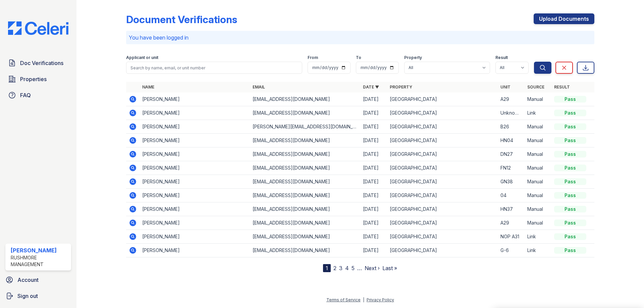 Image resolution: width=644 pixels, height=308 pixels. What do you see at coordinates (26, 95) in the screenshot?
I see `span: FAQ` at bounding box center [26, 95].